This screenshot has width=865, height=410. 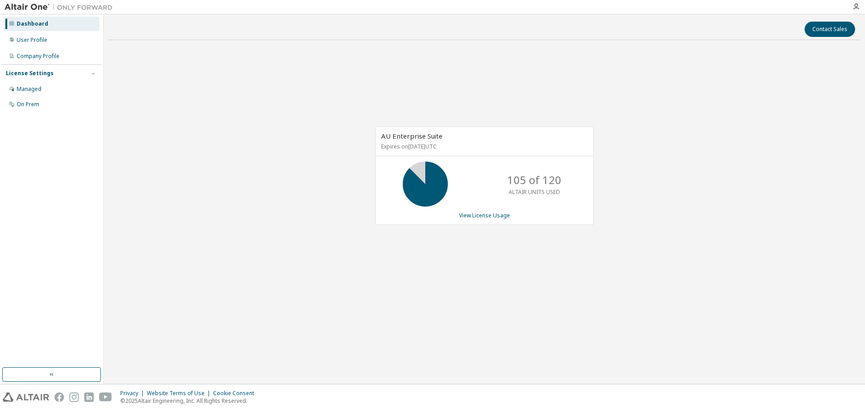 What do you see at coordinates (28, 105) in the screenshot?
I see `div: On Prem` at bounding box center [28, 105].